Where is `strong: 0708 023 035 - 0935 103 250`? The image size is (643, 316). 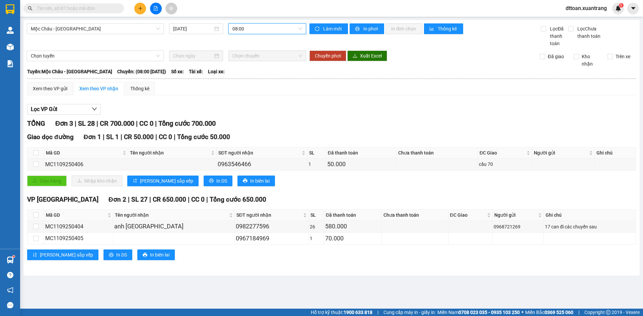 strong: 0708 023 035 - 0935 103 250 is located at coordinates (489, 313).